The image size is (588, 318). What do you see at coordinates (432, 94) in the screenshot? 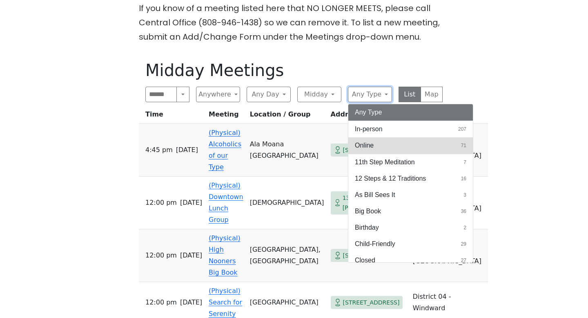
I see `button: Map` at bounding box center [432, 94].